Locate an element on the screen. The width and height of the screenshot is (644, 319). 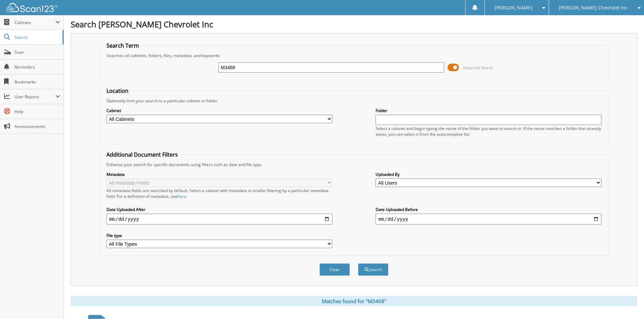
legend: Additional Document Filters is located at coordinates (142, 155).